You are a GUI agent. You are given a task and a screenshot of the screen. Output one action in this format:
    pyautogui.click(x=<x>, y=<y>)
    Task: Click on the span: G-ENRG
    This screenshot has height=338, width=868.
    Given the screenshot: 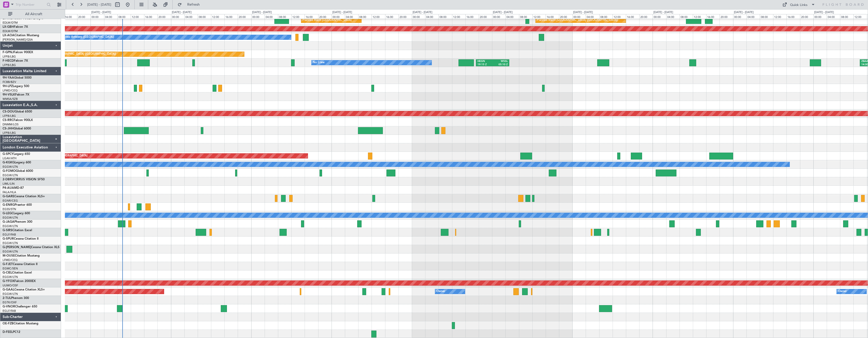 What is the action you would take?
    pyautogui.click(x=9, y=205)
    